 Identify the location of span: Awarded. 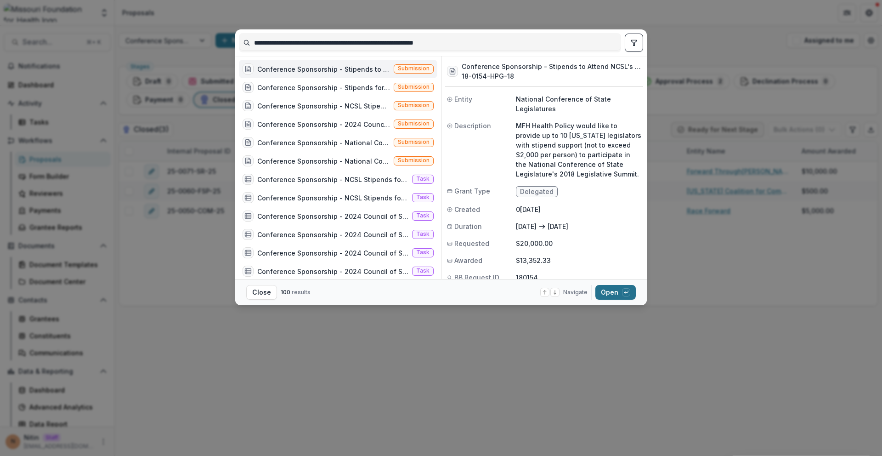
(468, 260).